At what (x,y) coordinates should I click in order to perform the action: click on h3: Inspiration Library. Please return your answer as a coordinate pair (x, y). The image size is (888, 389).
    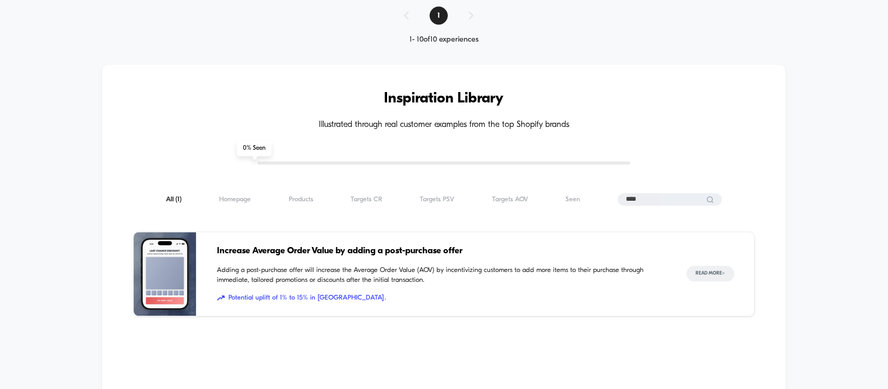
    Looking at the image, I should click on (444, 99).